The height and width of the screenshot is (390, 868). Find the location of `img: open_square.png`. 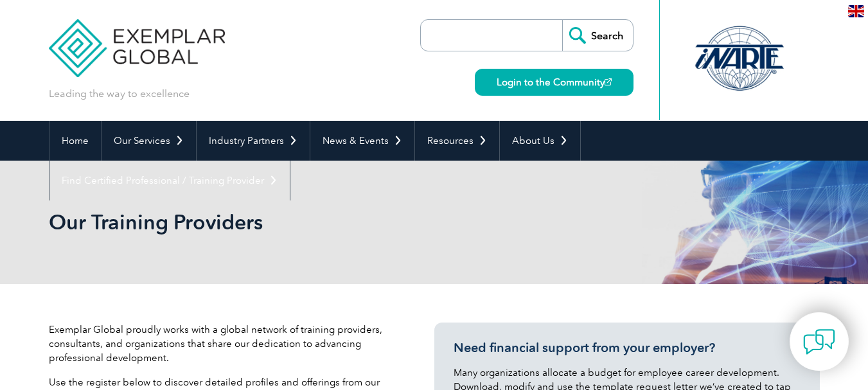

img: open_square.png is located at coordinates (608, 81).